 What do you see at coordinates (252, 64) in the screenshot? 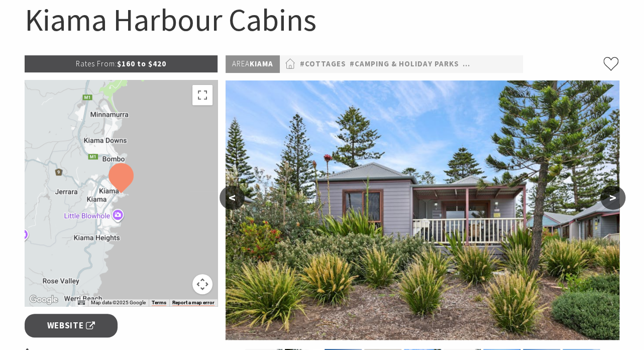
I see `p: Kiama` at bounding box center [252, 64].